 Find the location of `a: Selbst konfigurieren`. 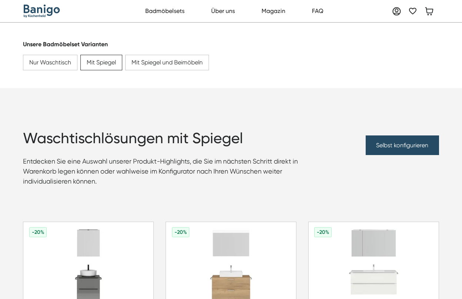

a: Selbst konfigurieren is located at coordinates (402, 145).